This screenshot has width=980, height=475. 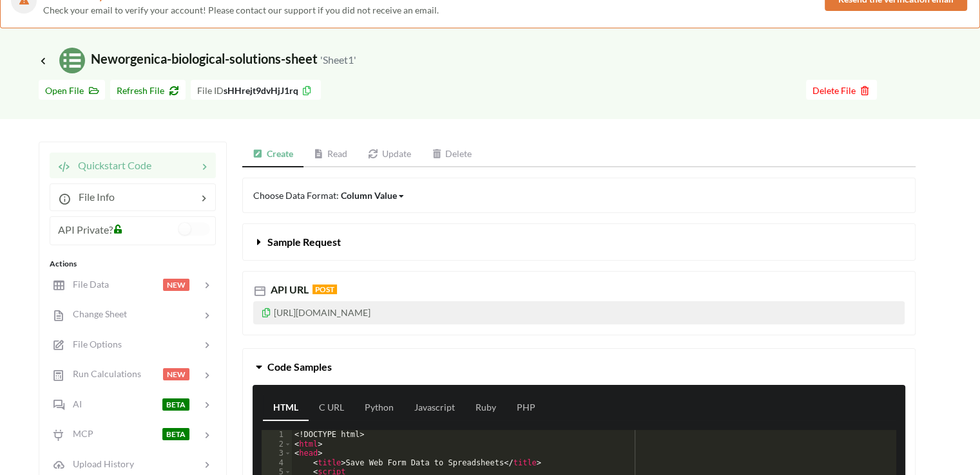 What do you see at coordinates (379, 408) in the screenshot?
I see `a: Python` at bounding box center [379, 408].